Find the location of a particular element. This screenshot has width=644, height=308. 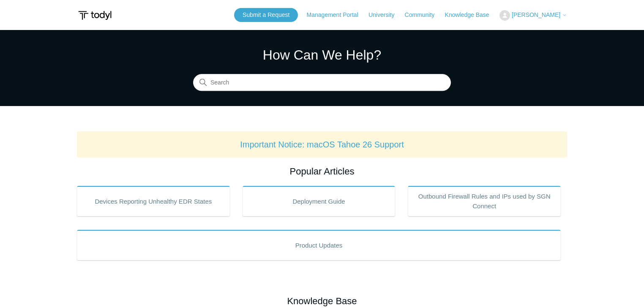

img: Todyl Support Center Help Center home page is located at coordinates (95, 16).